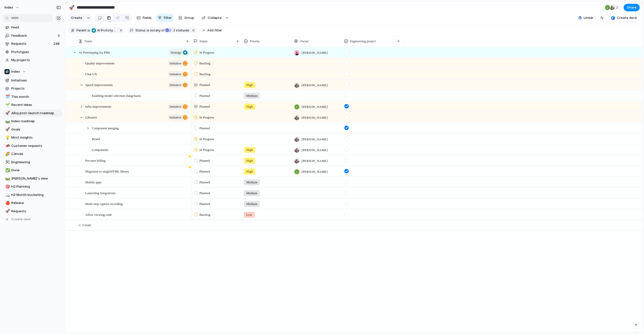 The height and width of the screenshot is (334, 644). Describe the element at coordinates (32, 154) in the screenshot. I see `div: 🌈Canvas` at that location.